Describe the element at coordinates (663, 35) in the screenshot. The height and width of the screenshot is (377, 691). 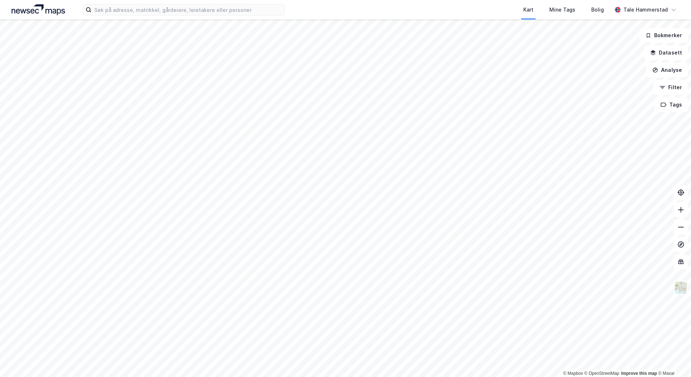
I see `button: Bokmerker` at that location.